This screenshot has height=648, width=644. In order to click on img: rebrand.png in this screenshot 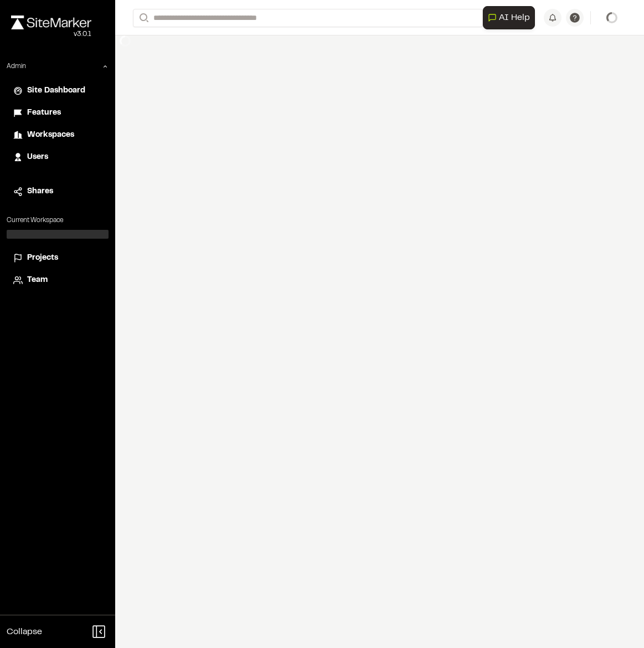, I will do `click(51, 22)`.